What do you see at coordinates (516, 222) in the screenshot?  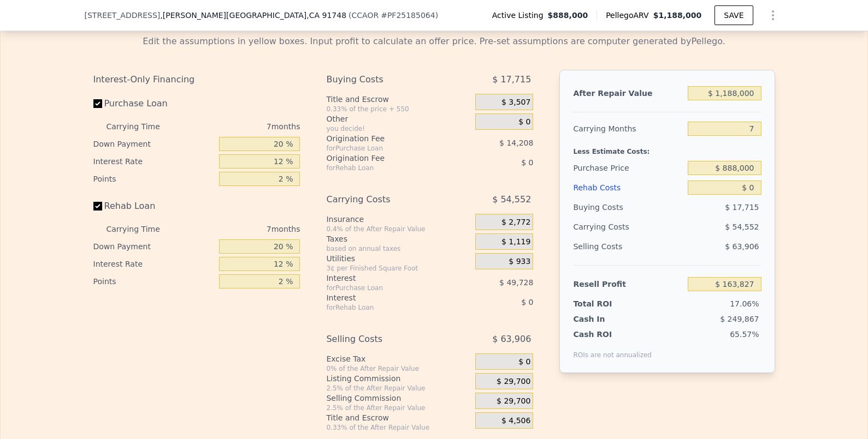 I see `span: $ 2,772` at bounding box center [516, 222].